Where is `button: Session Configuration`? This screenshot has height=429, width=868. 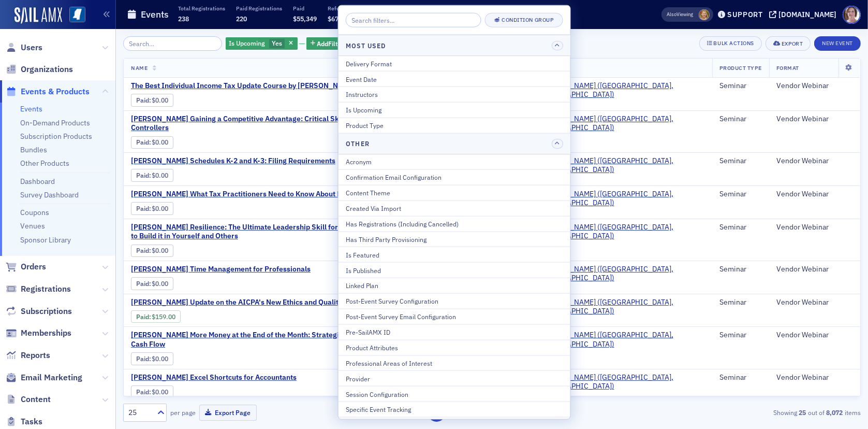 button: Session Configuration is located at coordinates (455, 394).